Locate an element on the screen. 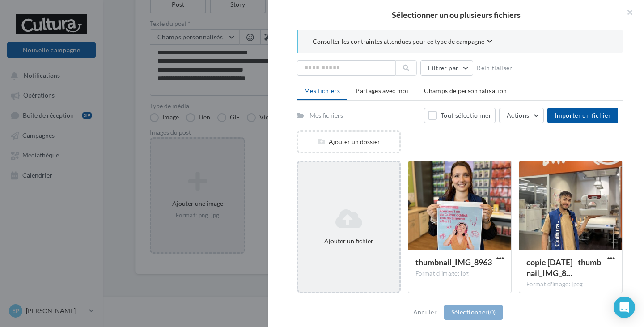 This screenshot has width=644, height=327. span: Partagés avec moi is located at coordinates (382, 91).